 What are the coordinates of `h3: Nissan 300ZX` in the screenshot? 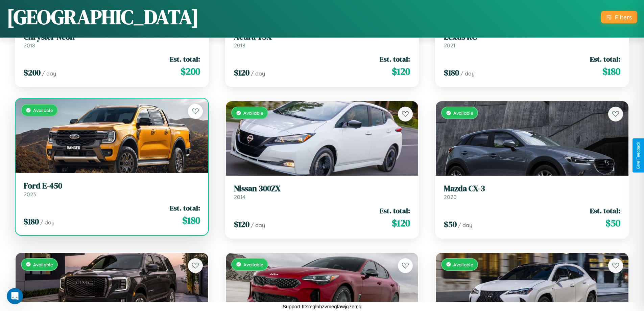 It's located at (322, 188).